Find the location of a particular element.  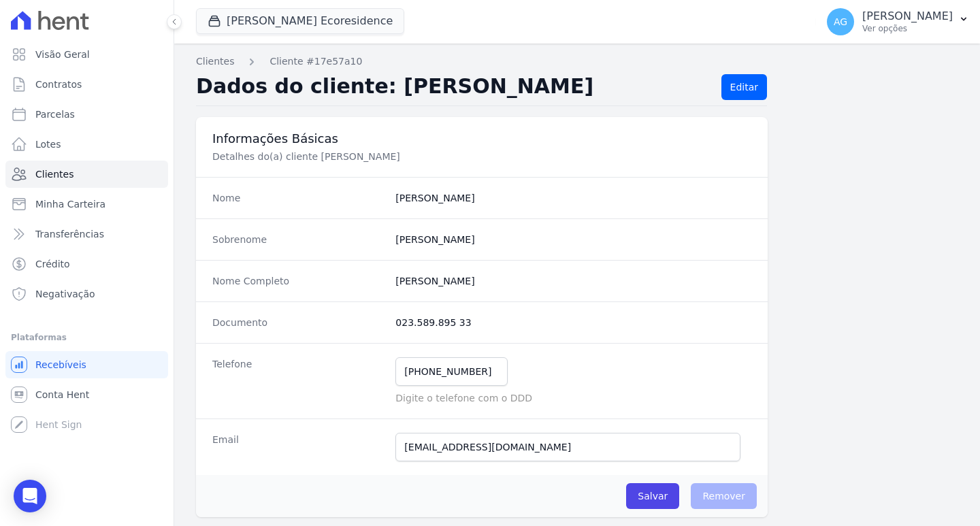

a: Visão Geral is located at coordinates (86, 54).